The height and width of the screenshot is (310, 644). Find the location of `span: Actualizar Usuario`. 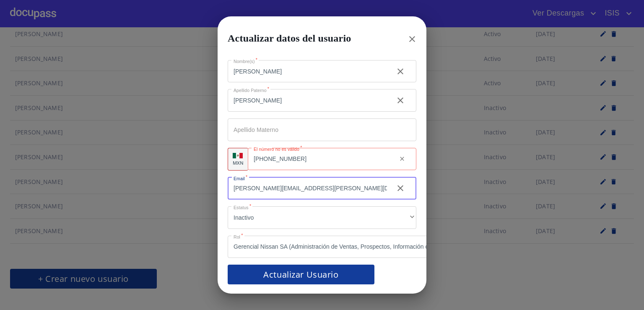

span: Actualizar Usuario is located at coordinates (301, 274).